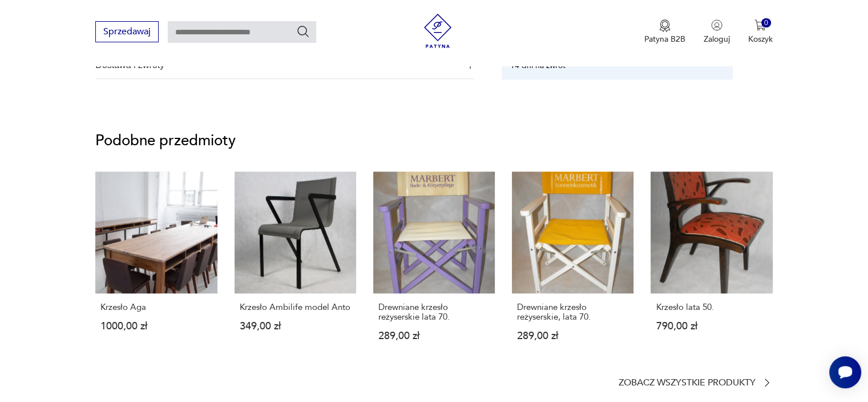  Describe the element at coordinates (572, 312) in the screenshot. I see `p: Drewniane krzesło reżyserskie, lata 70.` at that location.